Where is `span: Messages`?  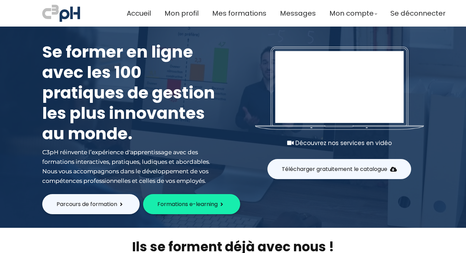
span: Messages is located at coordinates (298, 13).